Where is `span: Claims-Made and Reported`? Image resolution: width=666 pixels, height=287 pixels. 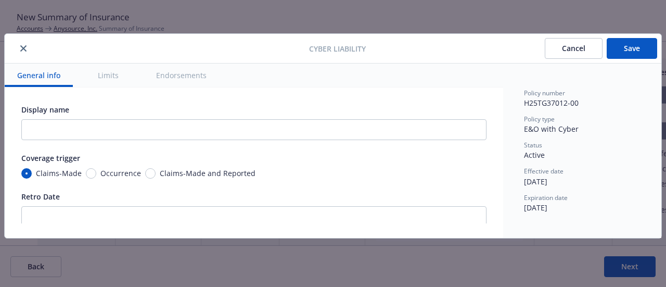
span: Claims-Made and Reported is located at coordinates (208, 173).